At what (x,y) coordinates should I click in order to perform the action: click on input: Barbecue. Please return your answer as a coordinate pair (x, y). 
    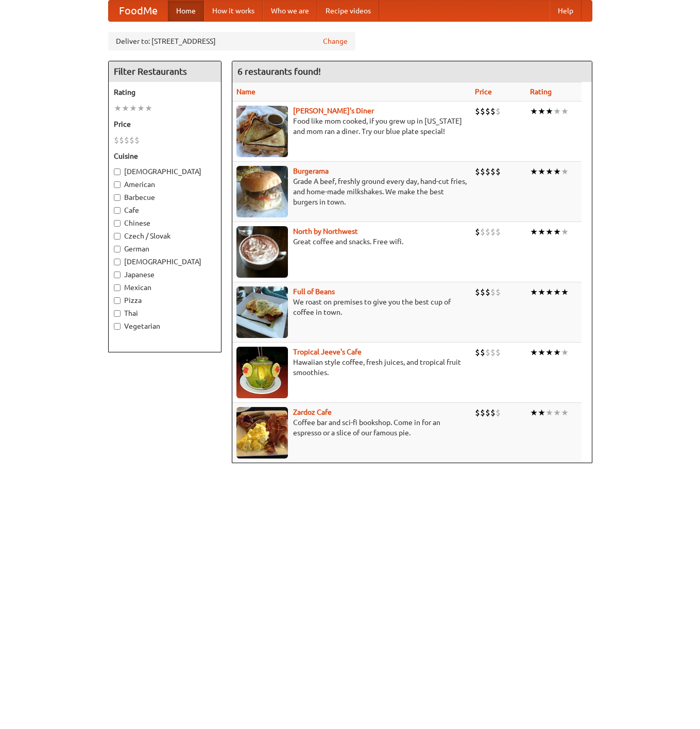
    Looking at the image, I should click on (117, 197).